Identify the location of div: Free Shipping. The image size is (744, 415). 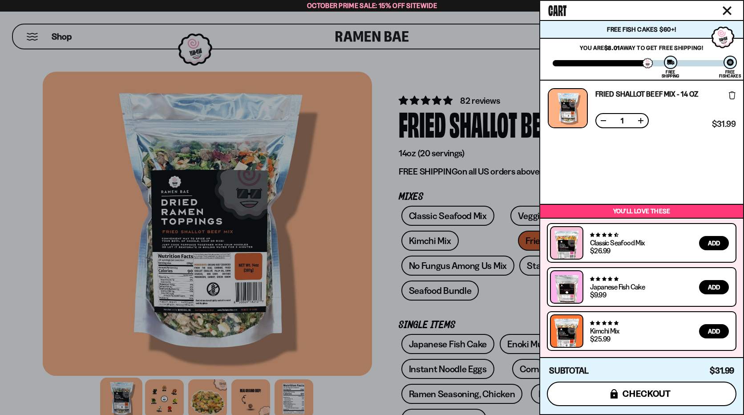
(670, 74).